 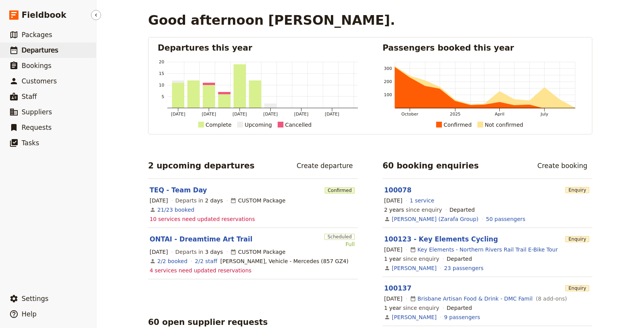 What do you see at coordinates (562, 166) in the screenshot?
I see `a: Create booking` at bounding box center [562, 166].